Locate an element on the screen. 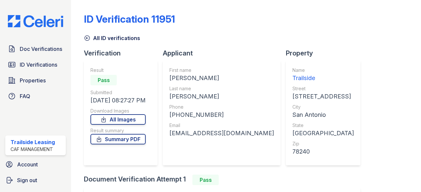 Image resolution: width=421 pixels, height=192 pixels. div: First name is located at coordinates (222, 70).